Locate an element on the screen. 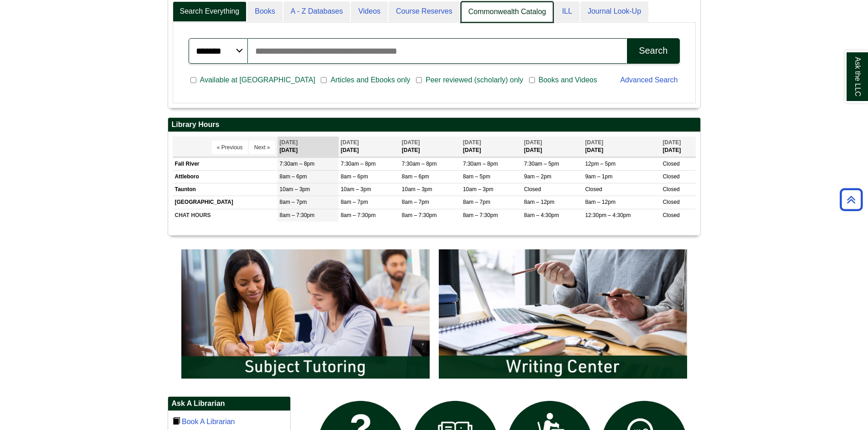  span: 9am – 1pm is located at coordinates (599, 177).